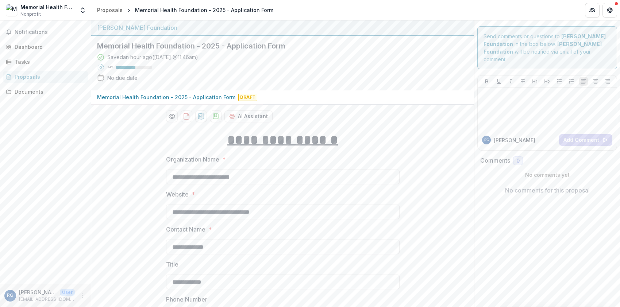 This screenshot has width=620, height=307. What do you see at coordinates (177, 195) in the screenshot?
I see `p: Website` at bounding box center [177, 195].